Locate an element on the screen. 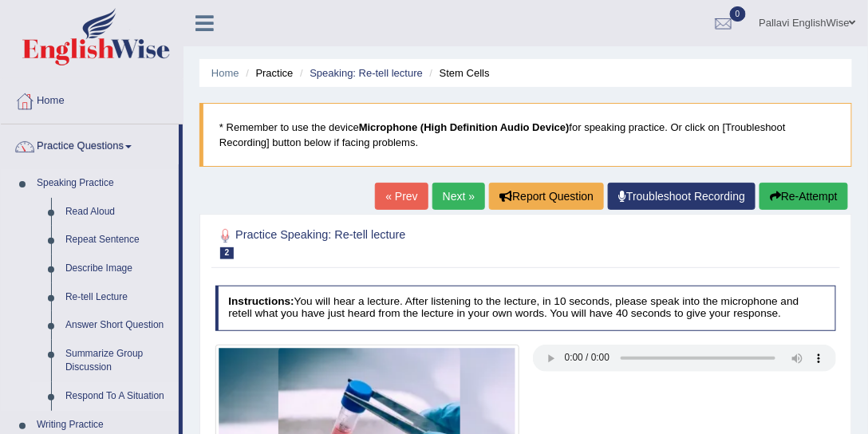 This screenshot has height=434, width=868. button: Re-Attempt is located at coordinates (803, 196).